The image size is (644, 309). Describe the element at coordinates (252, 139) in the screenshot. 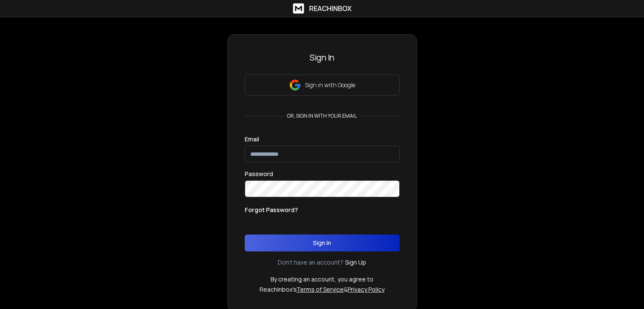

I see `label: Email` at that location.